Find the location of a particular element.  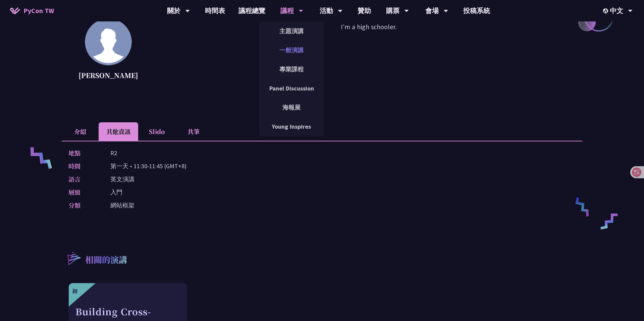

div: 初 is located at coordinates (75, 291).